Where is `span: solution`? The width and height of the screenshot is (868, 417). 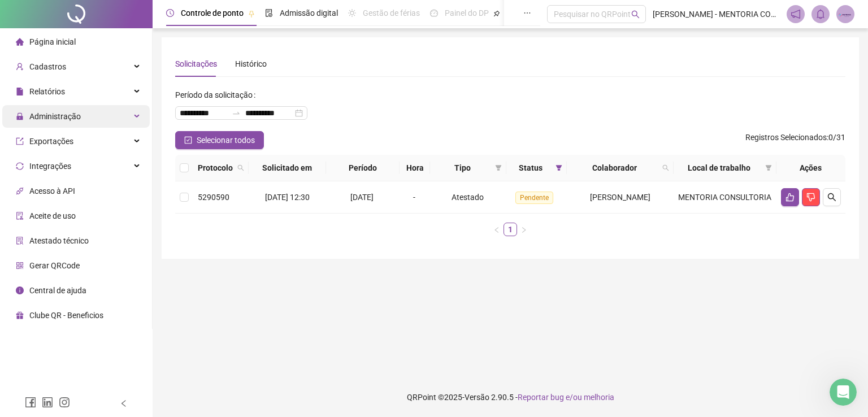 span: solution is located at coordinates (20, 240).